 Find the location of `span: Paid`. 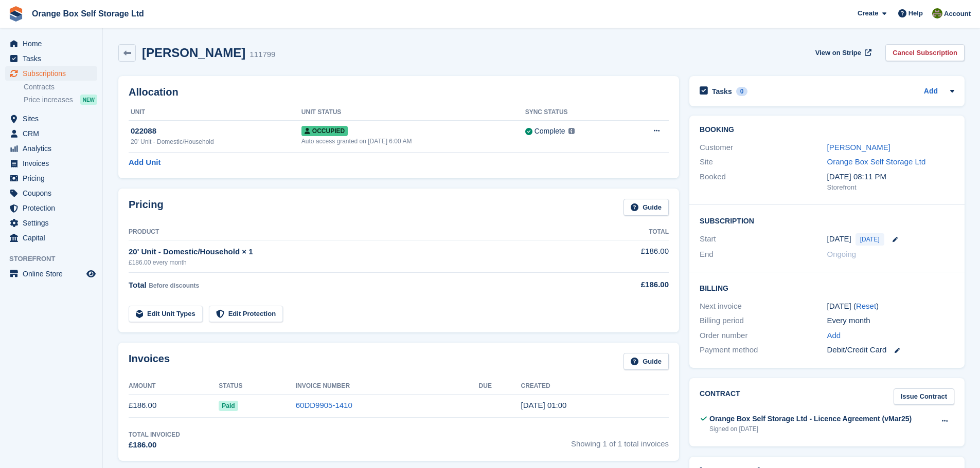

span: Paid is located at coordinates (228, 407).